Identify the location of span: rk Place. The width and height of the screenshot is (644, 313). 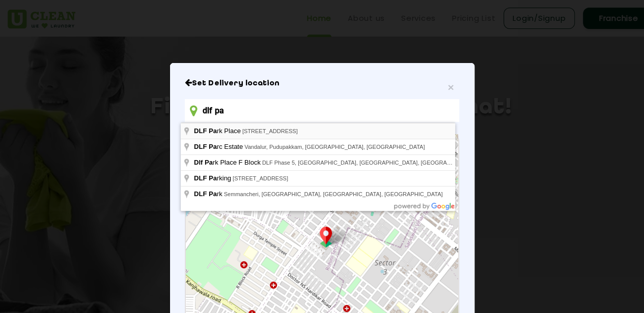
(218, 131).